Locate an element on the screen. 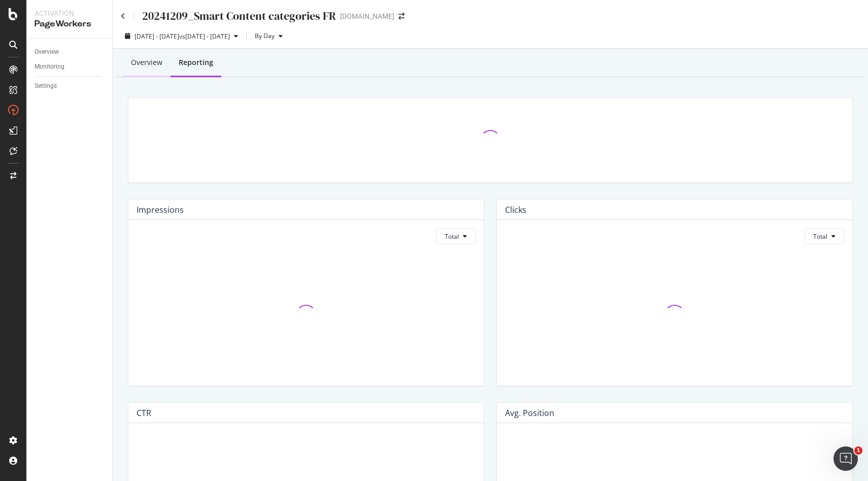 The height and width of the screenshot is (481, 868). span: 1 is located at coordinates (859, 451).